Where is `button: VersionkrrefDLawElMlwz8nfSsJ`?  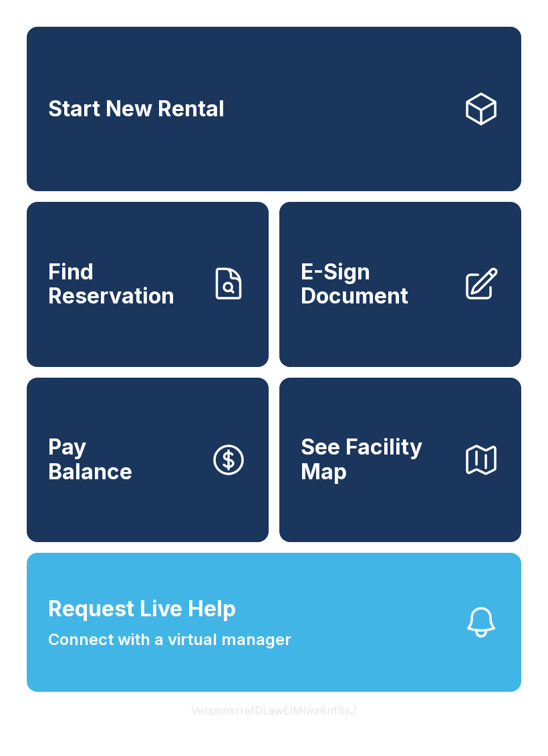
button: VersionkrrefDLawElMlwz8nfSsJ is located at coordinates (274, 710).